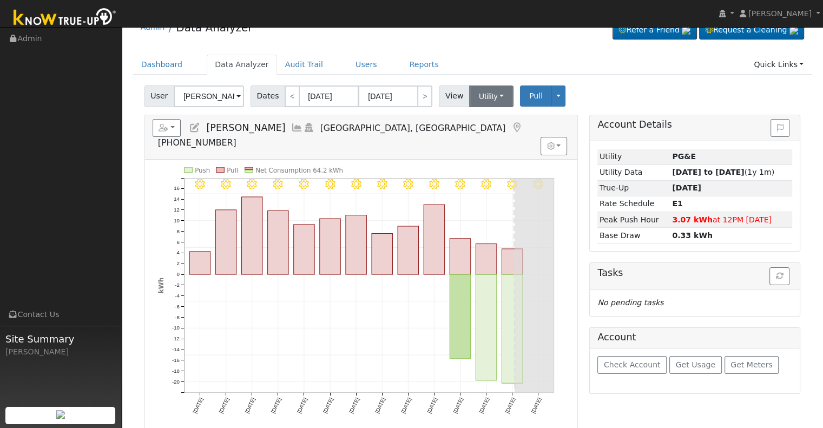 The height and width of the screenshot is (428, 823). Describe the element at coordinates (632, 365) in the screenshot. I see `span: Check Account` at that location.